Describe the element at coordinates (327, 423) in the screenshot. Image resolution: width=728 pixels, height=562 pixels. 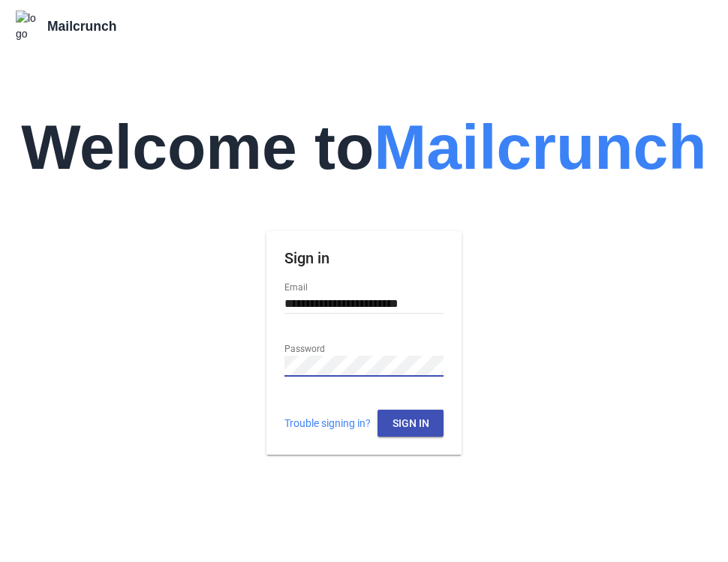
I see `a: Trouble signing in?` at that location.